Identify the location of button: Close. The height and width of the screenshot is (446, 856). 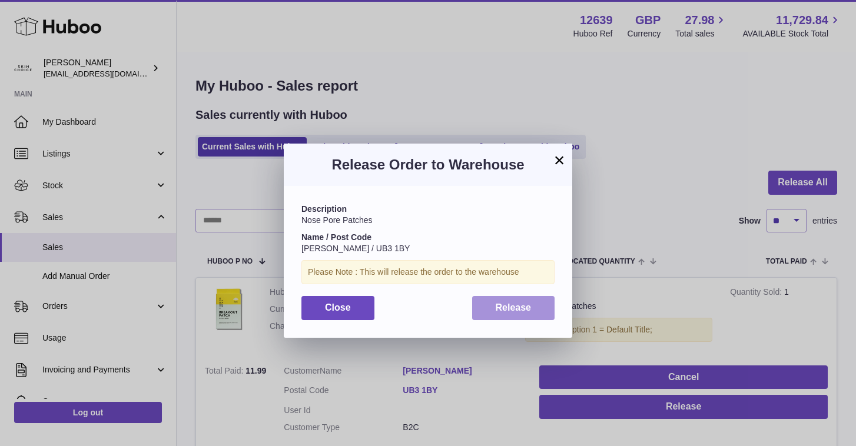
(338, 308).